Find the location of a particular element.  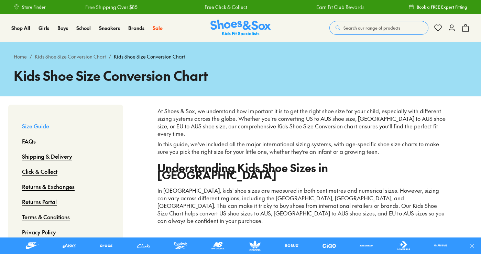

a: Brands is located at coordinates (136, 28).